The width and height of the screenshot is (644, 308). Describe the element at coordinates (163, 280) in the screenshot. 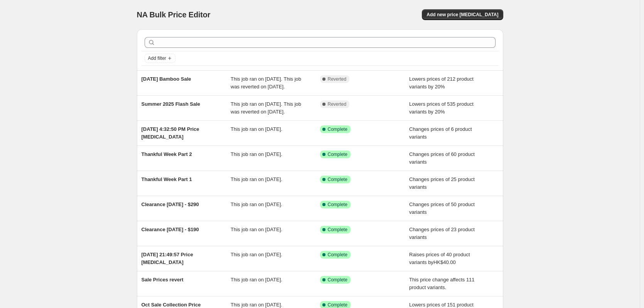

I see `span: Sale Prices revert` at that location.